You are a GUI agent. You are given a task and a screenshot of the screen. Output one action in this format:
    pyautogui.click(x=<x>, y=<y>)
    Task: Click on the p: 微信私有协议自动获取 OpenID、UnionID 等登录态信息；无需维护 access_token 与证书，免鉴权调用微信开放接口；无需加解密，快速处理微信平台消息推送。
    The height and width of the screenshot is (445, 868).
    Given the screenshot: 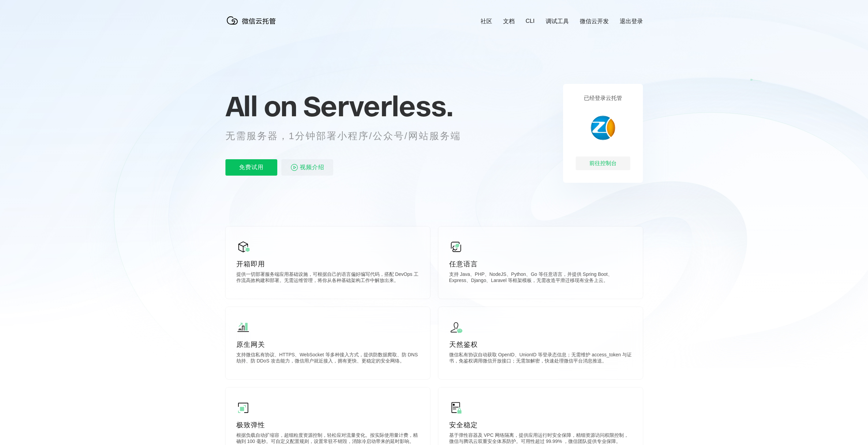 What is the action you would take?
    pyautogui.click(x=540, y=358)
    